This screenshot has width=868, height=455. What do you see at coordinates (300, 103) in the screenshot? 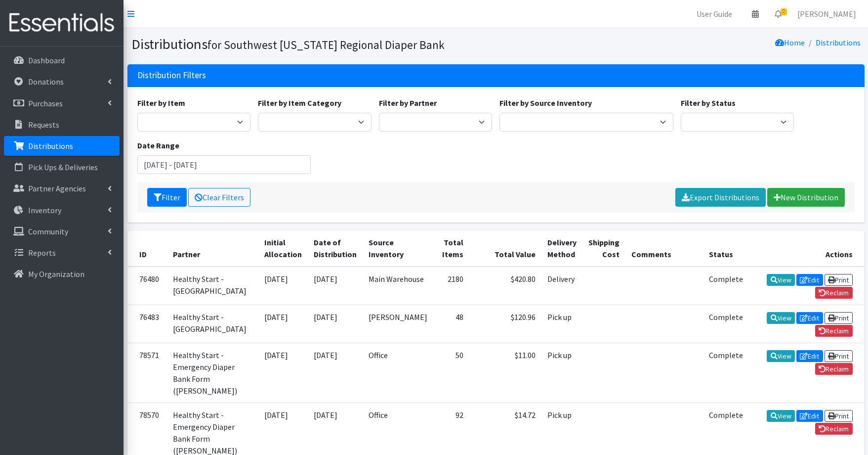
I see `label: Filter by Item Category` at bounding box center [300, 103].